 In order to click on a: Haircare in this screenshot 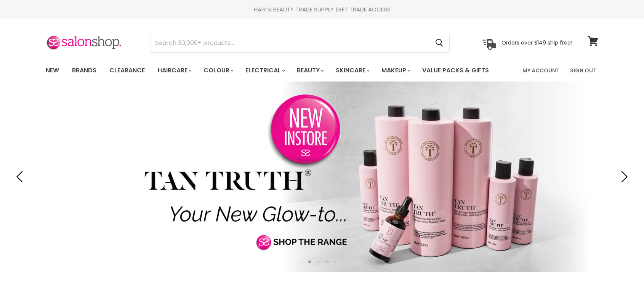, I will do `click(174, 71)`.